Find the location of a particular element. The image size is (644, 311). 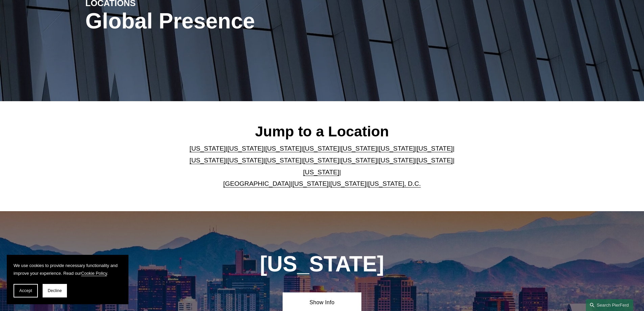

section: Cookie banner is located at coordinates (67, 279).